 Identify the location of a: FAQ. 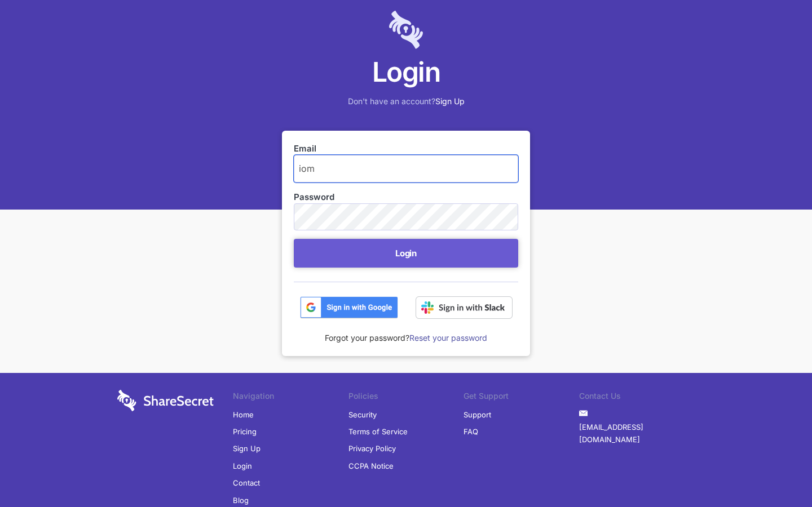
(470, 431).